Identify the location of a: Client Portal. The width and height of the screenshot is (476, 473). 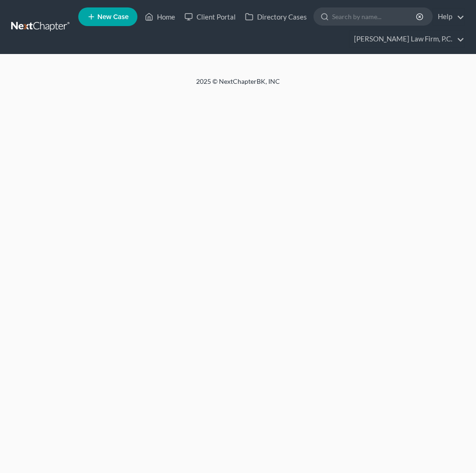
(210, 17).